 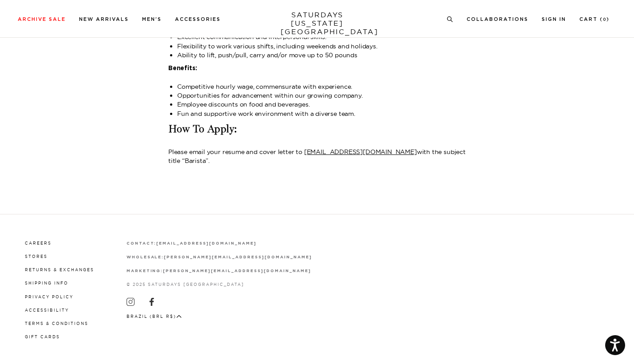 I want to click on a: Gift Cards, so click(x=42, y=336).